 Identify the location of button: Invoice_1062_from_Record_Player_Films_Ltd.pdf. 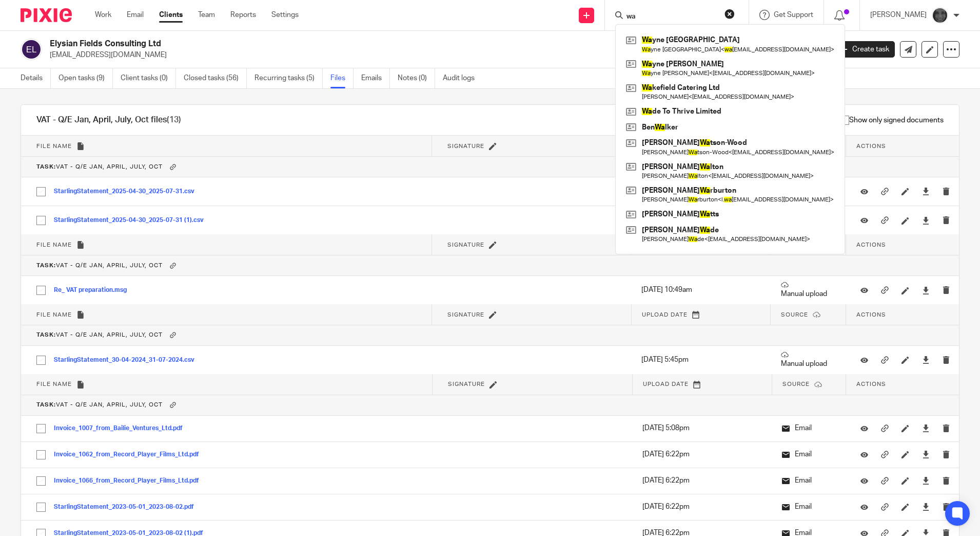
(130, 455).